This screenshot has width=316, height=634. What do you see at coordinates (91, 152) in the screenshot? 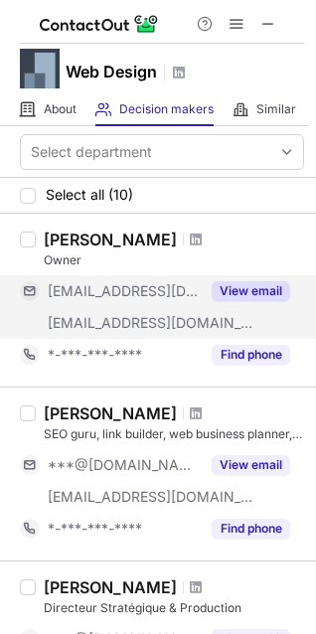
I see `div: Select department` at bounding box center [91, 152].